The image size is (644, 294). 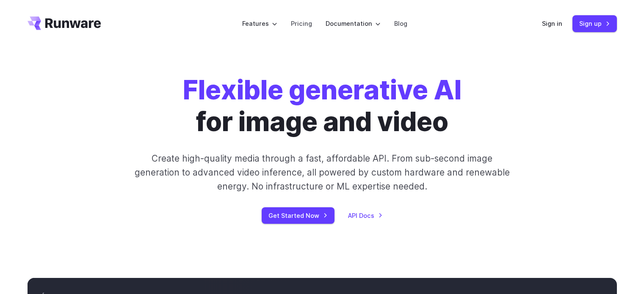 What do you see at coordinates (552, 23) in the screenshot?
I see `a: Sign in` at bounding box center [552, 23].